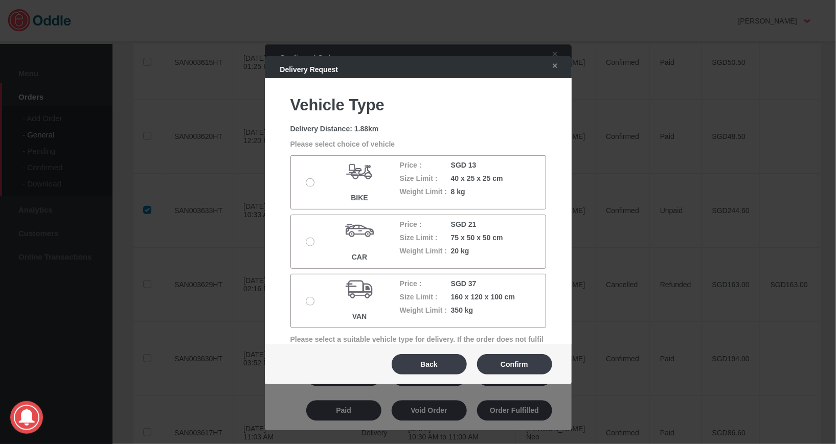  Describe the element at coordinates (359, 171) in the screenshot. I see `img: ico-bike.svg` at that location.